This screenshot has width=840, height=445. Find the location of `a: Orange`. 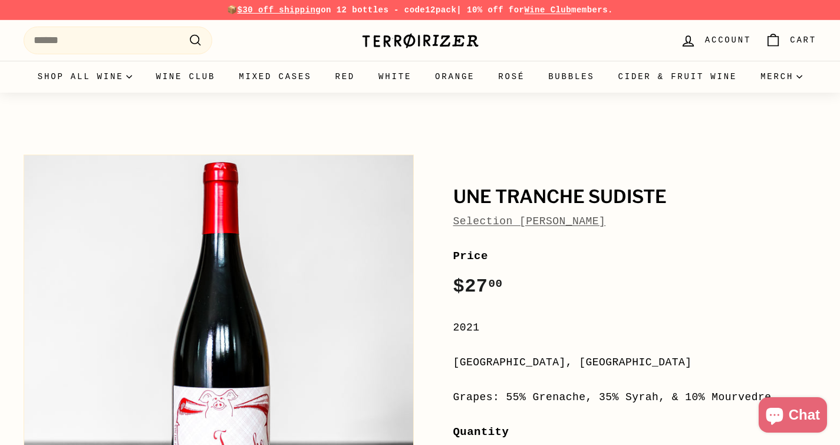

a: Orange is located at coordinates (455, 77).